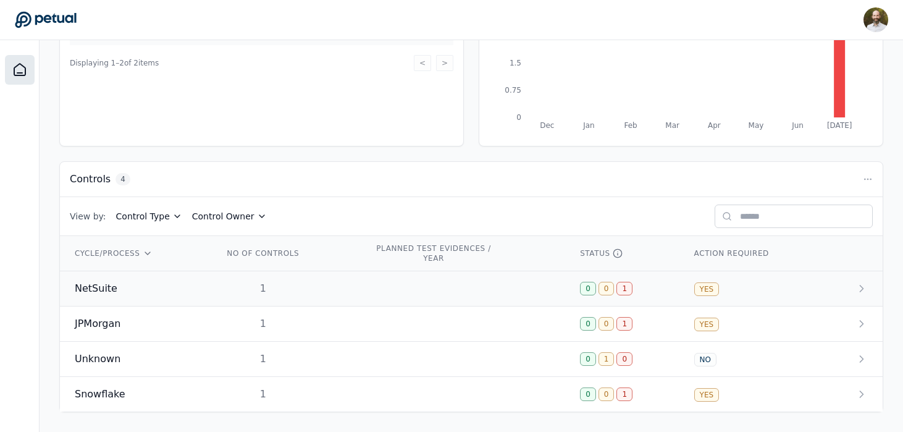  Describe the element at coordinates (98, 324) in the screenshot. I see `span: JPMorgan` at that location.